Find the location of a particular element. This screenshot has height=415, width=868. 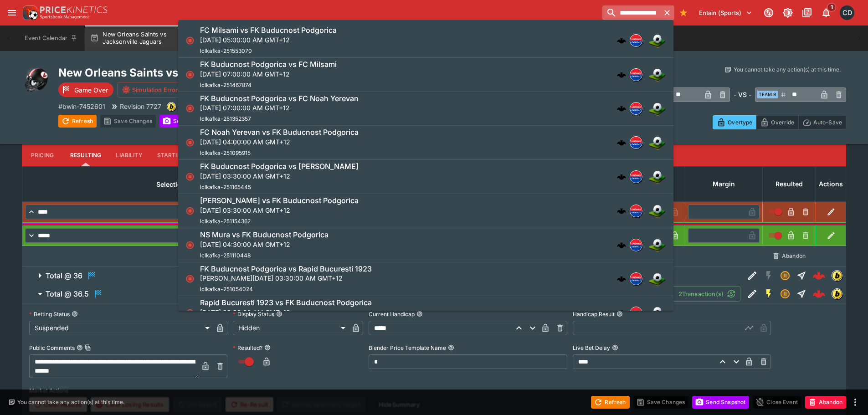

h6: - VS - is located at coordinates (742, 94).